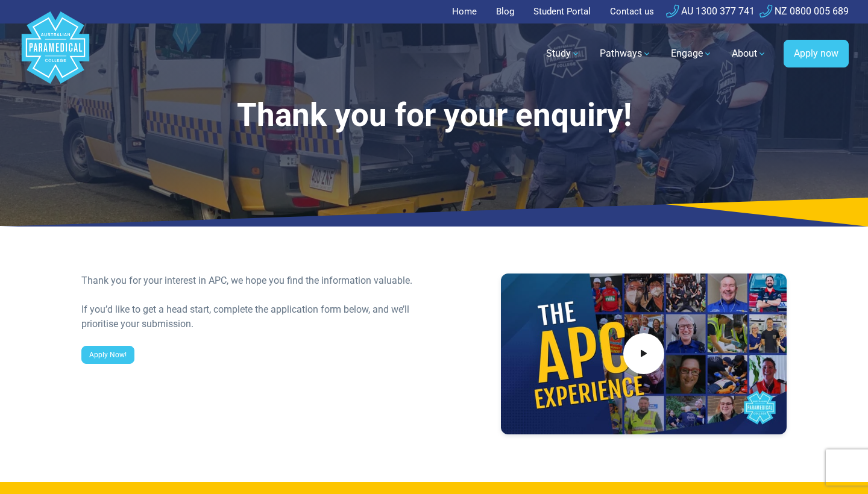  I want to click on h1: Thank you for your enquiry!, so click(434, 115).